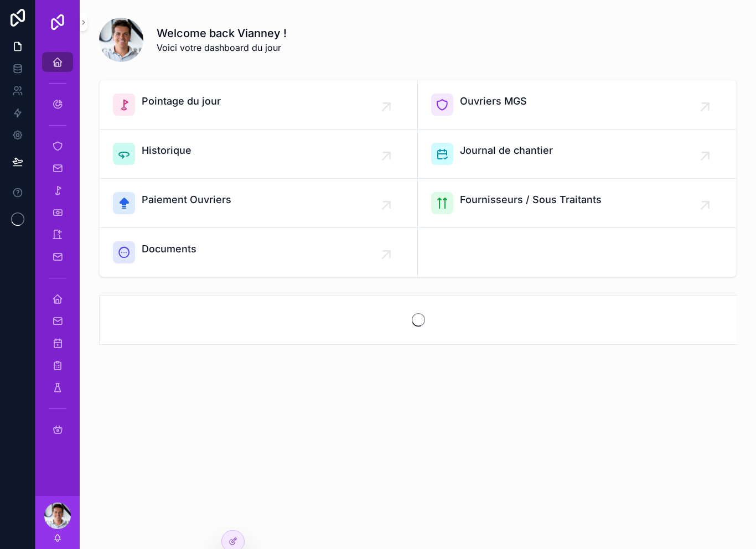 The image size is (756, 549). What do you see at coordinates (259, 105) in the screenshot?
I see `a: Pointage du jour` at bounding box center [259, 105].